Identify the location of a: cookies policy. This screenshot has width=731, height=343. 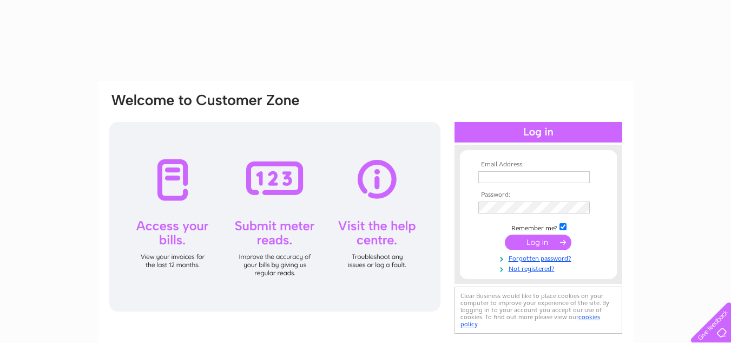
(530, 320).